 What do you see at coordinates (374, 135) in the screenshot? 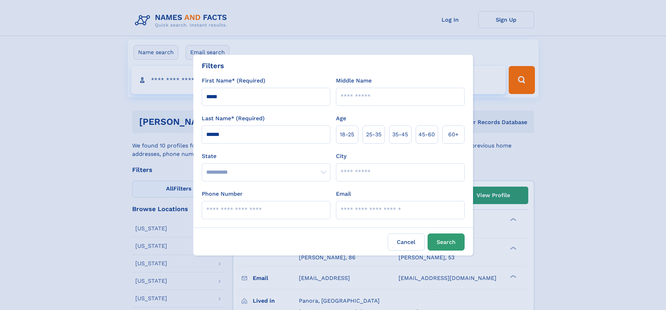
I see `span: 25‑35` at bounding box center [374, 135].